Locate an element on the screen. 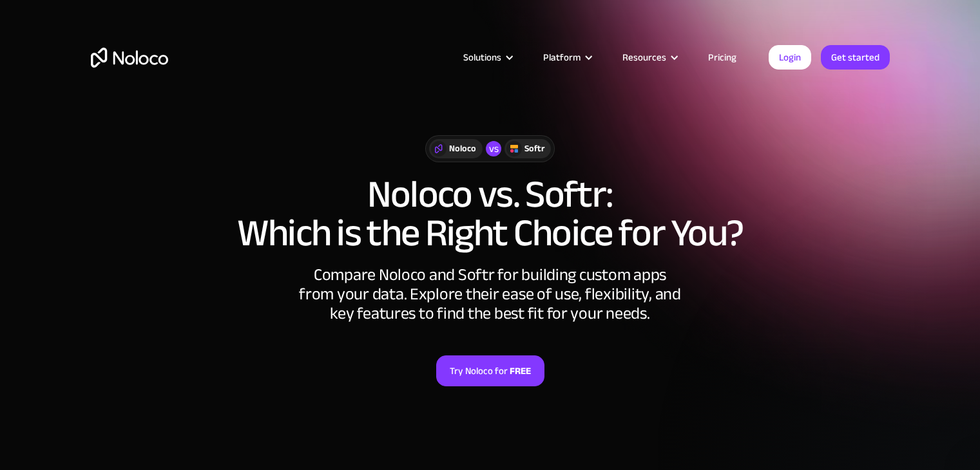  a: Pricing is located at coordinates (722, 57).